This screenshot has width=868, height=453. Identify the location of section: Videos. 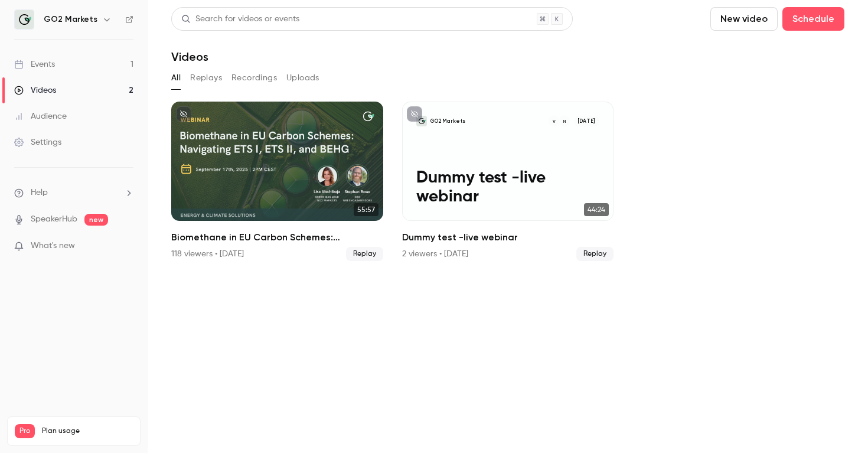
(507, 226).